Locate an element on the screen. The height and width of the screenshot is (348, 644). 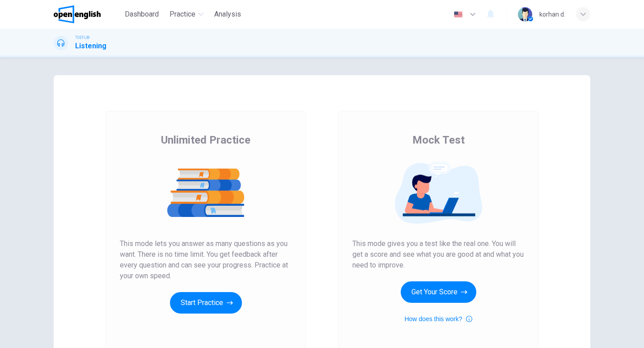
img: en is located at coordinates (458, 14).